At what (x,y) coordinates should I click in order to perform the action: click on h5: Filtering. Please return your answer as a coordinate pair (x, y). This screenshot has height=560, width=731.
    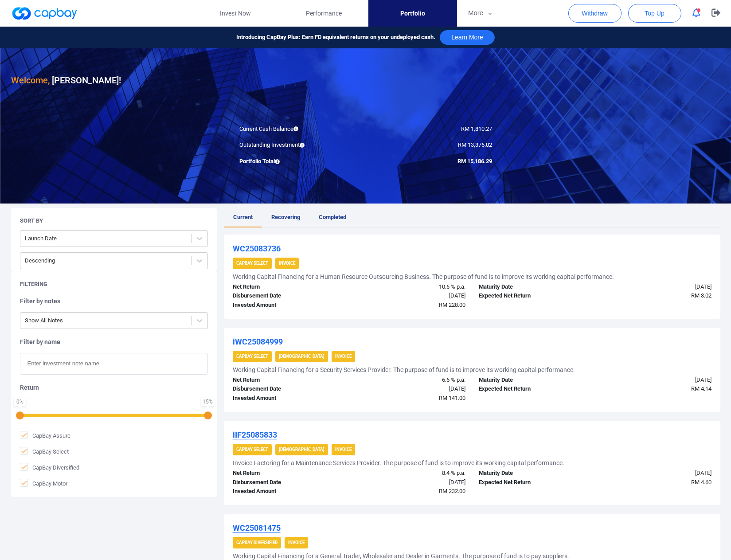
    Looking at the image, I should click on (34, 284).